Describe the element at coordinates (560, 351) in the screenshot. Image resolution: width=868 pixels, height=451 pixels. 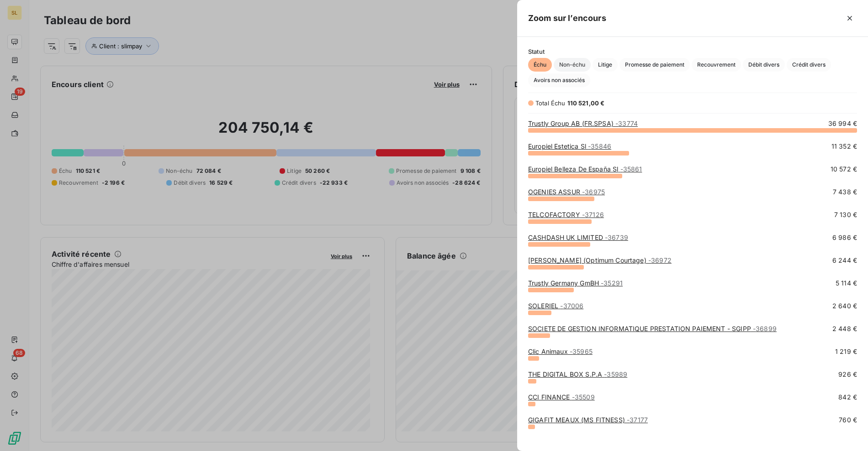
I see `a: Clic Animaux` at that location.